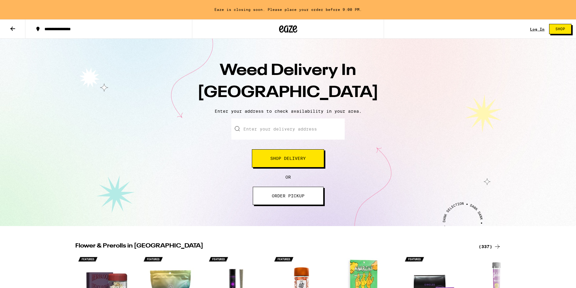  Describe the element at coordinates (490, 247) in the screenshot. I see `a: (337)` at that location.